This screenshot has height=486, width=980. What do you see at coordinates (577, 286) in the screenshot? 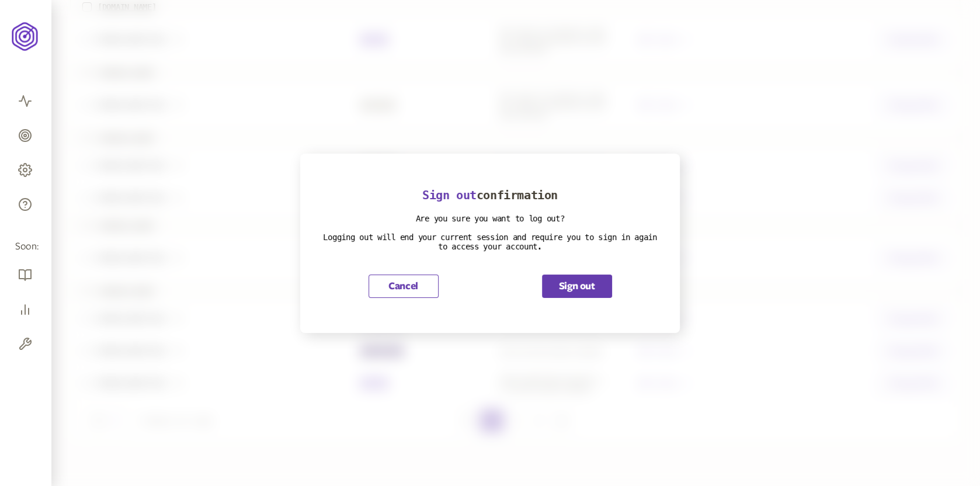
I see `button: Sign out` at bounding box center [577, 286].